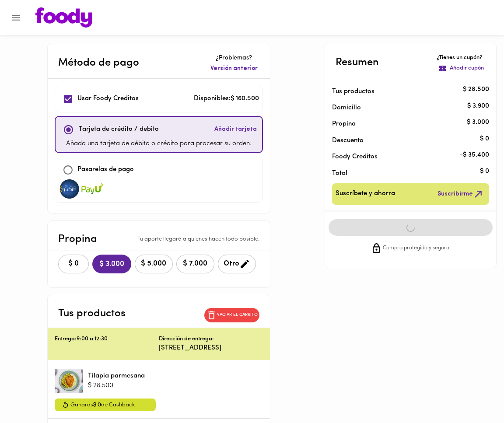 This screenshot has width=504, height=423. Describe the element at coordinates (119, 129) in the screenshot. I see `p: Tarjeta de crédito / debito` at that location.